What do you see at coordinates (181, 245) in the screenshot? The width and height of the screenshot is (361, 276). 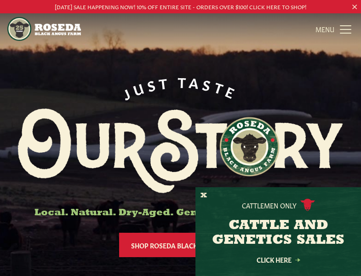 I see `a: Shop Roseda Black Angus` at bounding box center [181, 245].